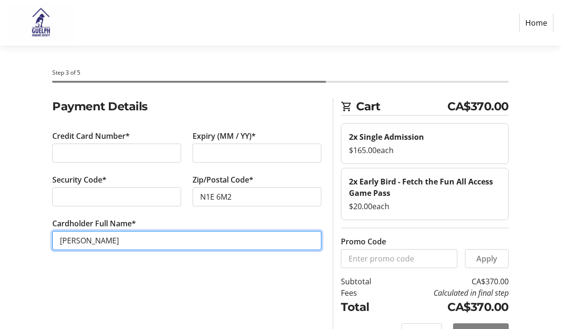 The width and height of the screenshot is (561, 329). Describe the element at coordinates (363, 241) in the screenshot. I see `label: Promo Code` at that location.